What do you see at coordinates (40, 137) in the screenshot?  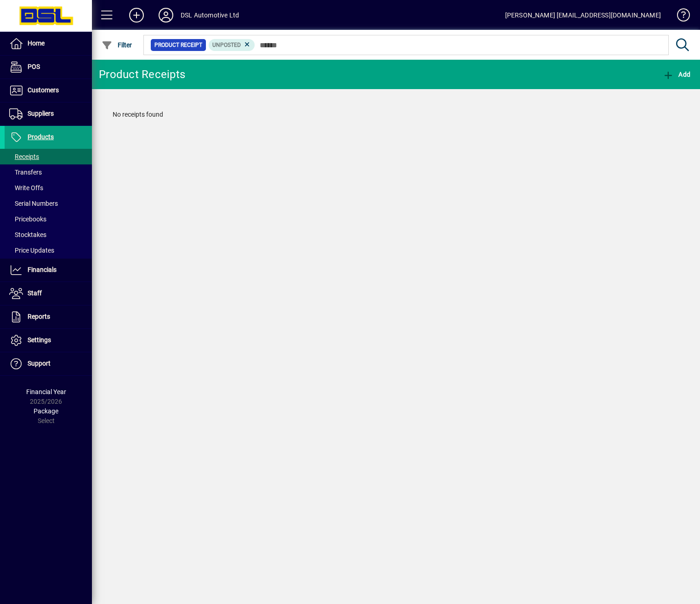 I see `span: Products` at bounding box center [40, 137].